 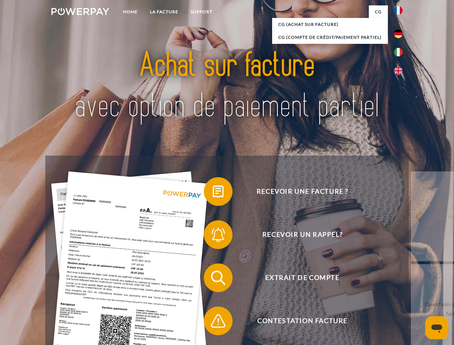 What do you see at coordinates (330, 24) in the screenshot?
I see `a: CG (achat sur facture)` at bounding box center [330, 24].